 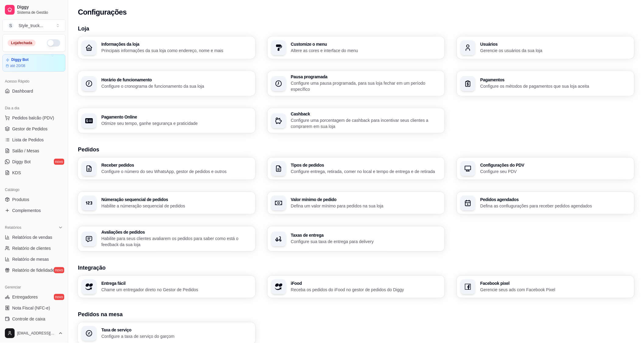 What do you see at coordinates (546, 287) in the screenshot?
I see `button: Facebook pixelGerencie seus ads com Facebook Pixel` at bounding box center [546, 287].